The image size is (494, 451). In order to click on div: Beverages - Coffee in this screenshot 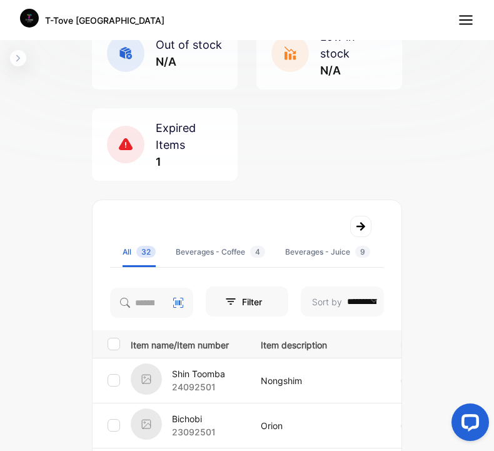, I will do `click(220, 252)`.